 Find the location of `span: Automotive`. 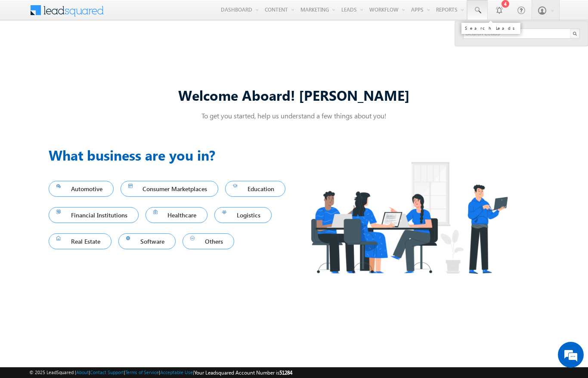

span: Automotive is located at coordinates (81, 189).